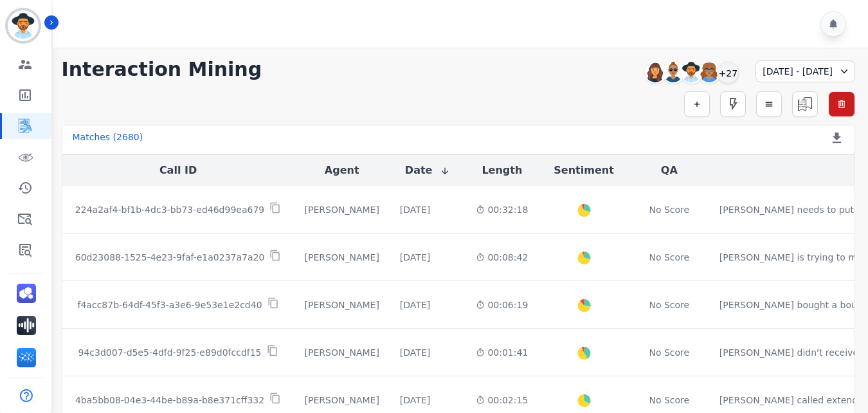  What do you see at coordinates (728, 73) in the screenshot?
I see `div: +27` at bounding box center [728, 73].